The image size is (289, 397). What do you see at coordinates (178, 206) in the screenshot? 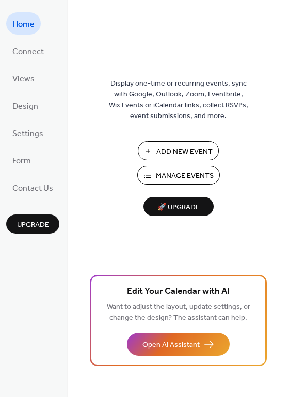
I see `button: 🚀 Upgrade` at bounding box center [178, 206].